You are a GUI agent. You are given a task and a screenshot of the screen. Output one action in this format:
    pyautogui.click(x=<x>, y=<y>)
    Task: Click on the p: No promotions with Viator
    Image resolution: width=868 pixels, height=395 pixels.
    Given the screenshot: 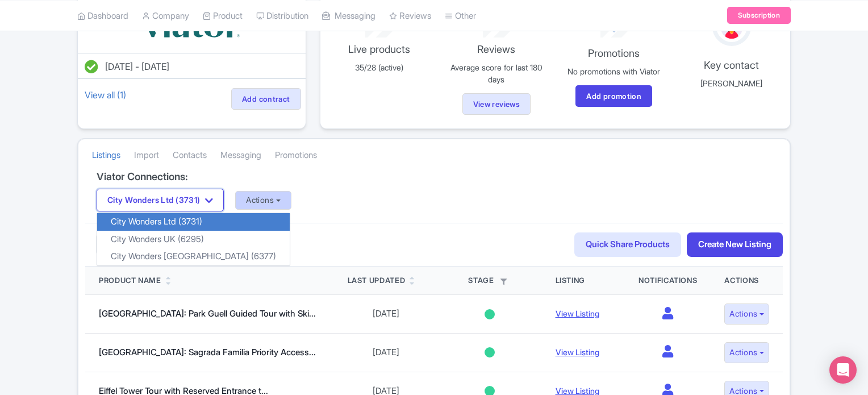 What is the action you would take?
    pyautogui.click(x=614, y=71)
    